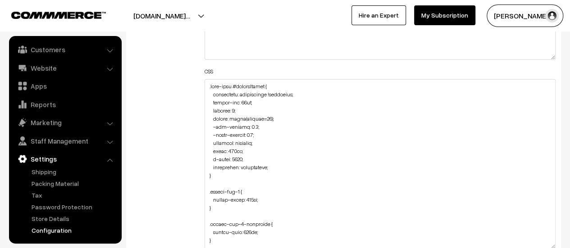 This screenshot has height=248, width=570. Describe the element at coordinates (552, 16) in the screenshot. I see `img: user` at that location.